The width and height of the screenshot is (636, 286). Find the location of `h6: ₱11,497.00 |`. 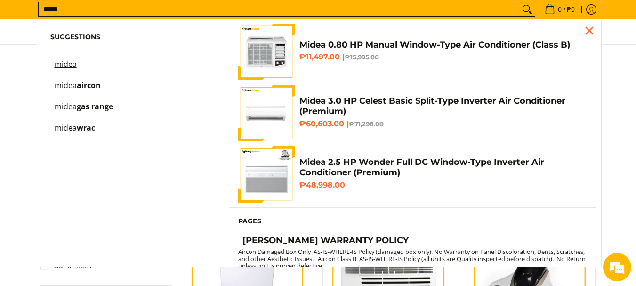

h6: ₱11,497.00 | is located at coordinates (443, 57).